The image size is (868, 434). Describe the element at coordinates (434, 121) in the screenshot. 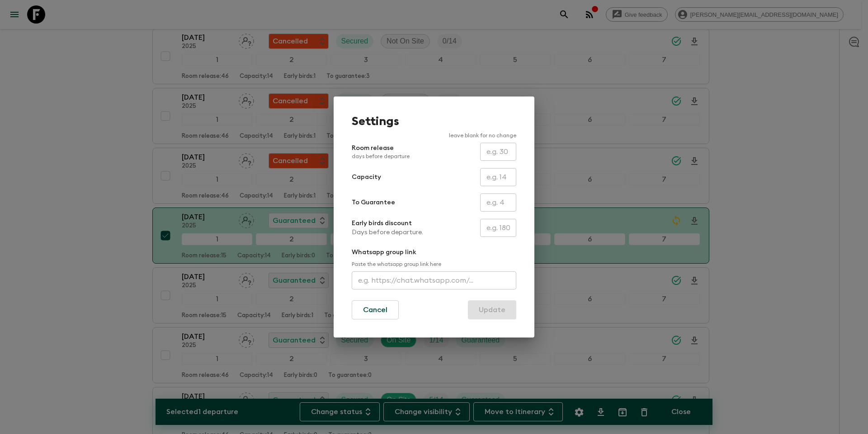

I see `h1: Settings` at that location.